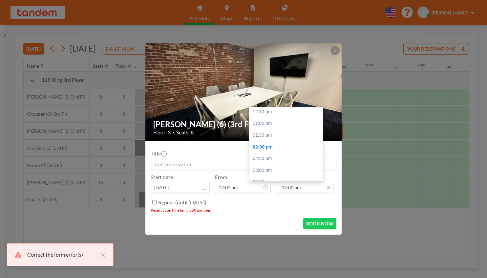 The height and width of the screenshot is (278, 487). Describe the element at coordinates (288, 182) in the screenshot. I see `div: 03:30 pm` at that location.